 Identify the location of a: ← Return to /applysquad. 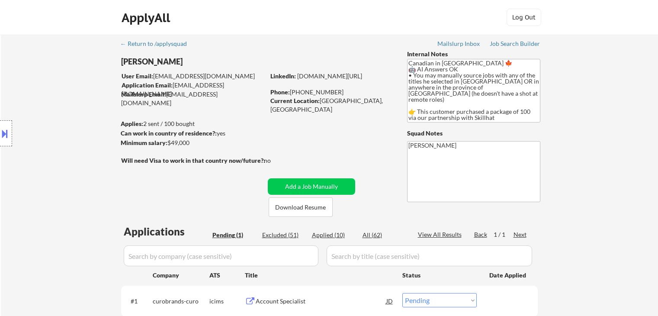
(158, 45).